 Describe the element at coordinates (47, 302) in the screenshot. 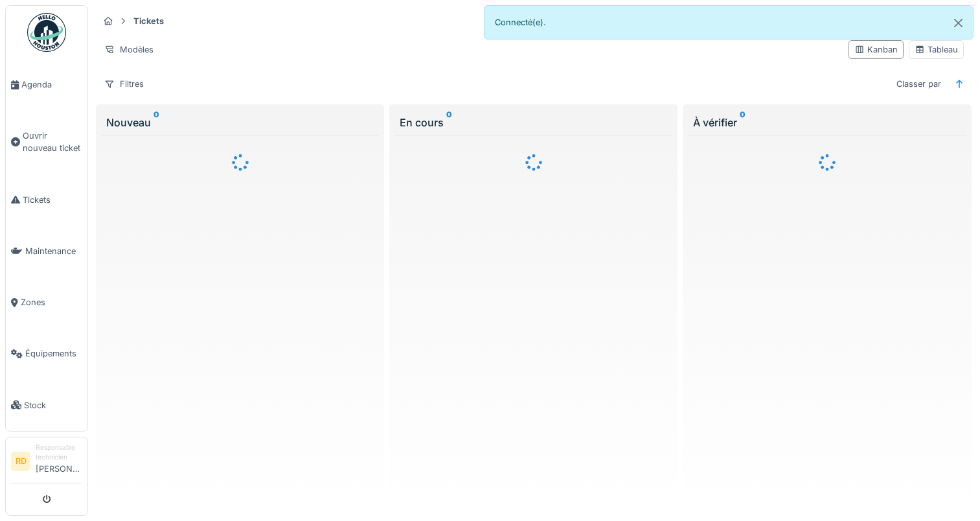

I see `a: Zones` at that location.